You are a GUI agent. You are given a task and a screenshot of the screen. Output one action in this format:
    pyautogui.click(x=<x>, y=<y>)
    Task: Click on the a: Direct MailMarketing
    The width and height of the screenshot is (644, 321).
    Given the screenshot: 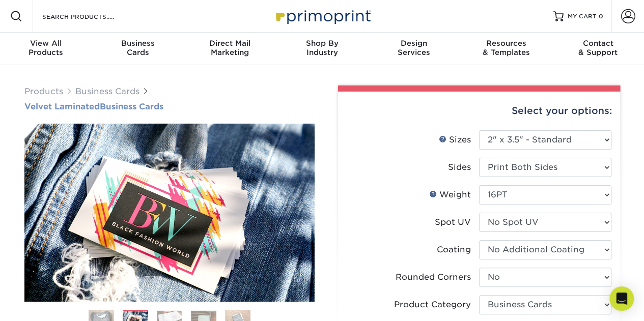 What is the action you would take?
    pyautogui.click(x=230, y=49)
    